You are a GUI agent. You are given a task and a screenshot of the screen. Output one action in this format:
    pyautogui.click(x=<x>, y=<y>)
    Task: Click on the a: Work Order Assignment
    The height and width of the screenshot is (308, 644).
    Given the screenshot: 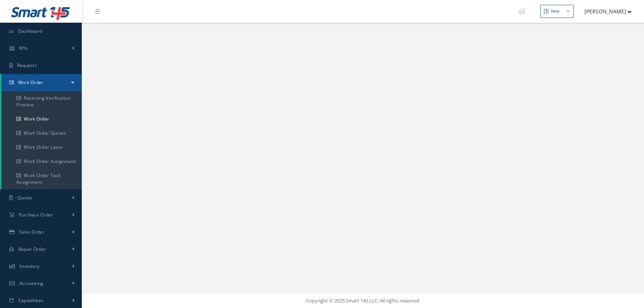 What is the action you would take?
    pyautogui.click(x=42, y=161)
    